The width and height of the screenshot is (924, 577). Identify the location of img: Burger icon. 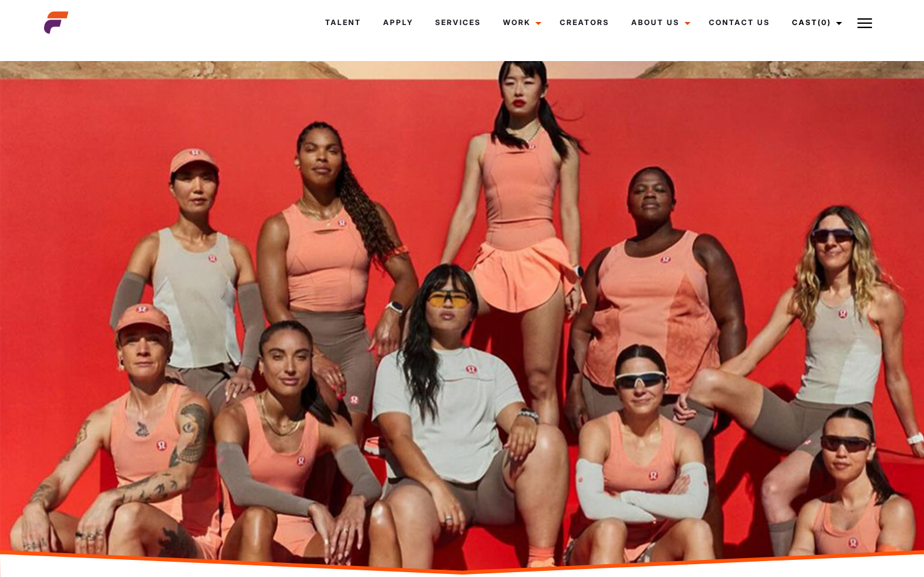
(865, 23).